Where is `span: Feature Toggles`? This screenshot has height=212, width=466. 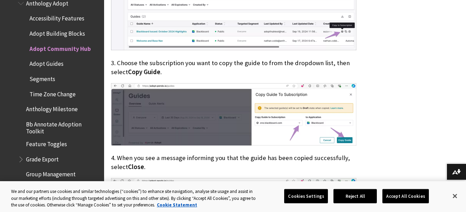
span: Feature Toggles is located at coordinates (47, 143).